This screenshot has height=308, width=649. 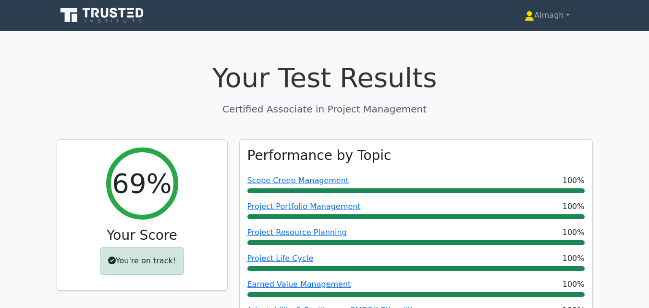 I want to click on h3: Your Score, so click(x=142, y=235).